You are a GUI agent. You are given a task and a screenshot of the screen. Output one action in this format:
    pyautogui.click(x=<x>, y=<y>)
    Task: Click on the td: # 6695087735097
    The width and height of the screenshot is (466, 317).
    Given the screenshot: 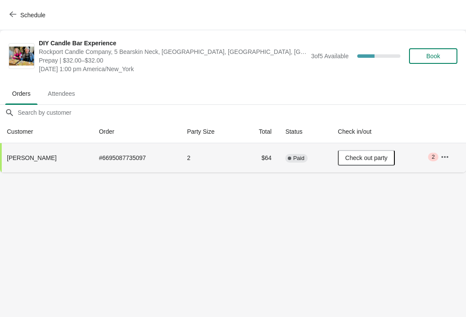 What is the action you would take?
    pyautogui.click(x=136, y=158)
    